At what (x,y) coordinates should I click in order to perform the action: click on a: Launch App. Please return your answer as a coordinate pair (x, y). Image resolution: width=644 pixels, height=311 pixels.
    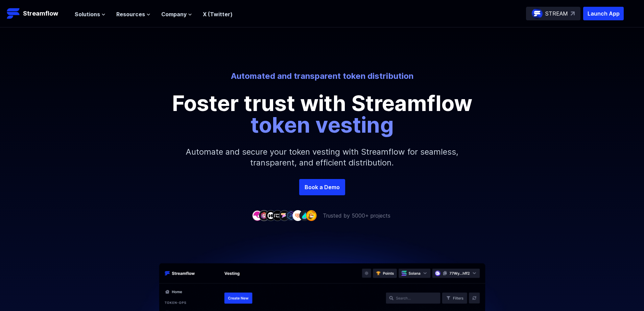
    Looking at the image, I should click on (603, 14).